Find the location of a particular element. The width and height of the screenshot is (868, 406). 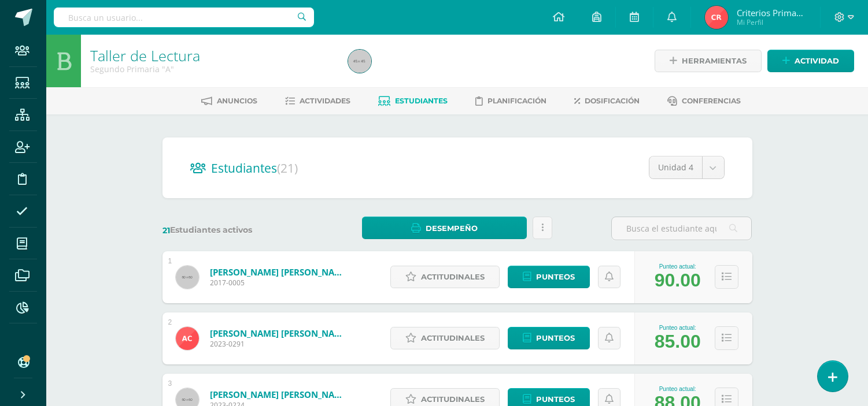

span: (21) is located at coordinates (288, 169).